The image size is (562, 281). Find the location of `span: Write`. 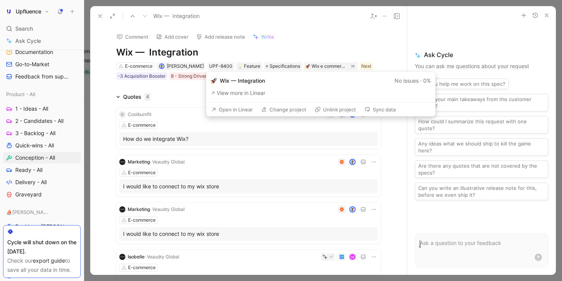

span: Write is located at coordinates (268, 37).